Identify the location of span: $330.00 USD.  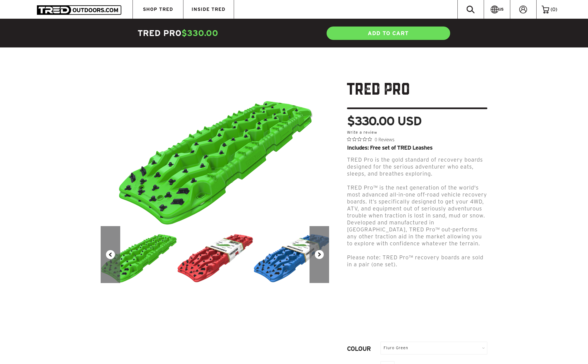
(384, 121).